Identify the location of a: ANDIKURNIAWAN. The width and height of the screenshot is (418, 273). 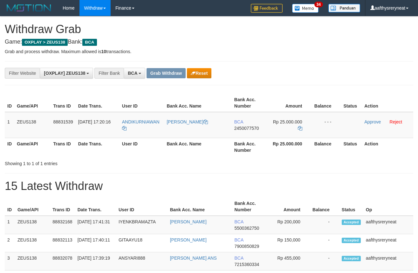
(141, 125).